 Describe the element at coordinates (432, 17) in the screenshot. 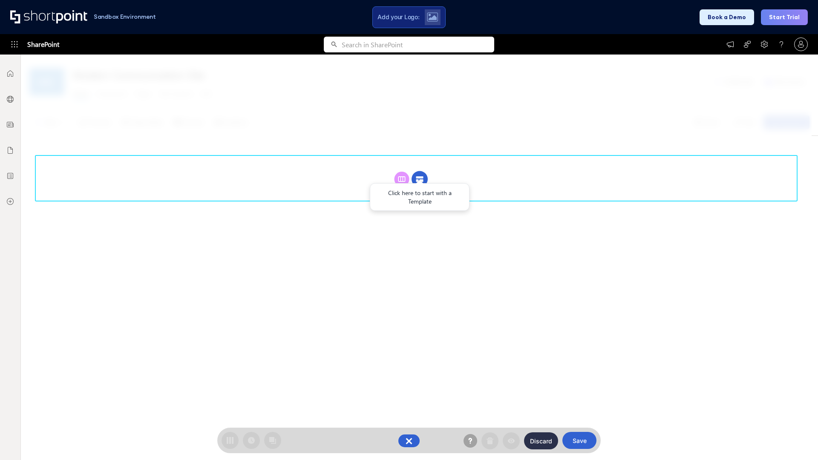

I see `img: Upload logo` at that location.